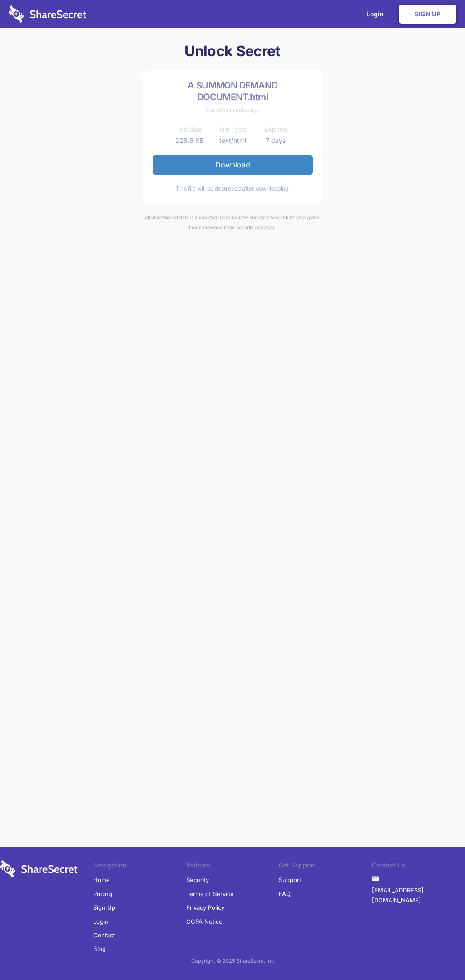 The image size is (465, 980). Describe the element at coordinates (209, 893) in the screenshot. I see `a: Terms of Service` at that location.